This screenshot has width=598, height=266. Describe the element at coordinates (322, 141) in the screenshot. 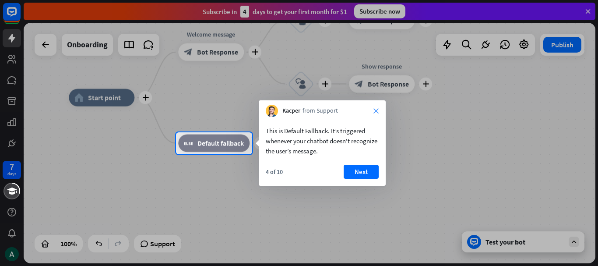

I see `div: This is Default Fallback. It’s triggered whenever your chatbot doesn't recognize the user’s message.` at that location.